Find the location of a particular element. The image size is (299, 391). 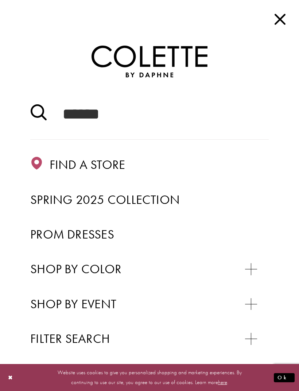

div: Search form is located at coordinates (150, 114).